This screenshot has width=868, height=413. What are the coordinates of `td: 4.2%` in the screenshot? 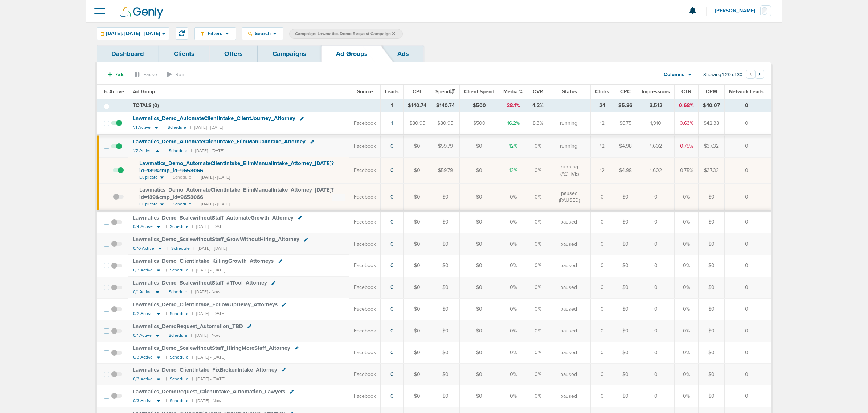 It's located at (538, 106).